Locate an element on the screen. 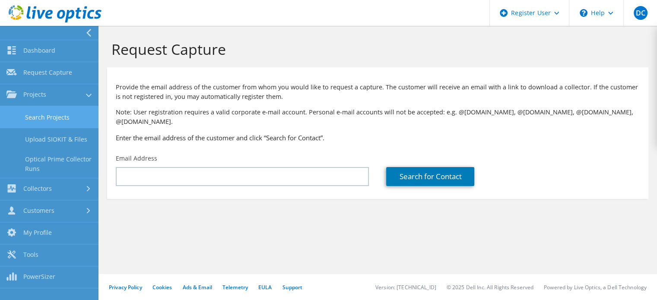  svg: \n is located at coordinates (584, 13).